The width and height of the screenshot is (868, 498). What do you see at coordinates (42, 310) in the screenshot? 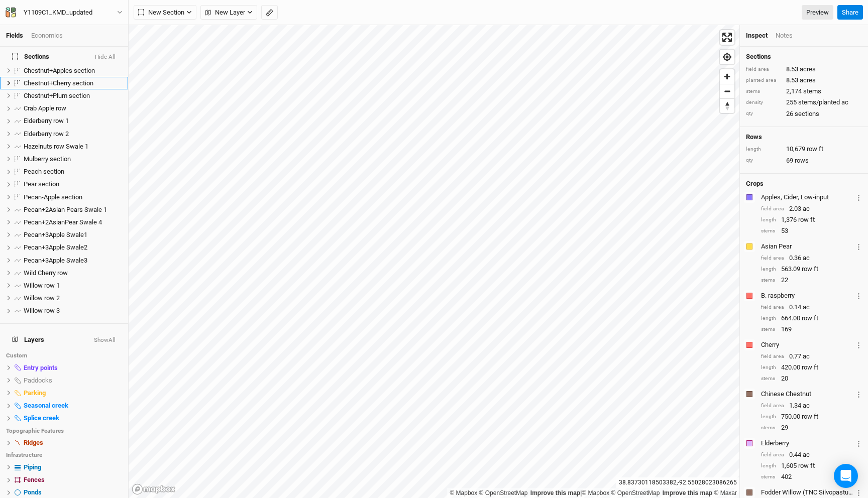
I see `span: Willow row 3` at bounding box center [42, 310].